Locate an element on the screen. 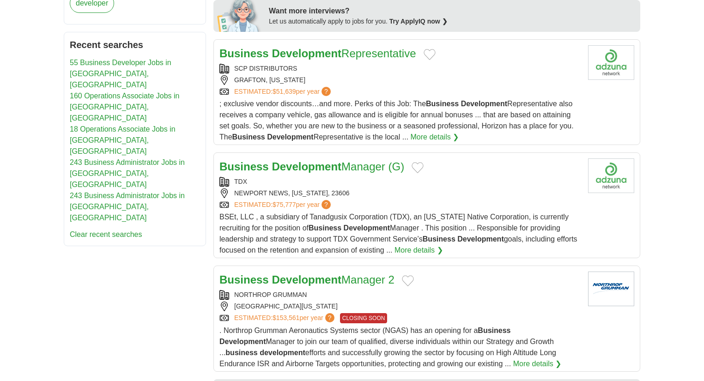  a: Business DevelopmentRepresentative is located at coordinates (318, 53).